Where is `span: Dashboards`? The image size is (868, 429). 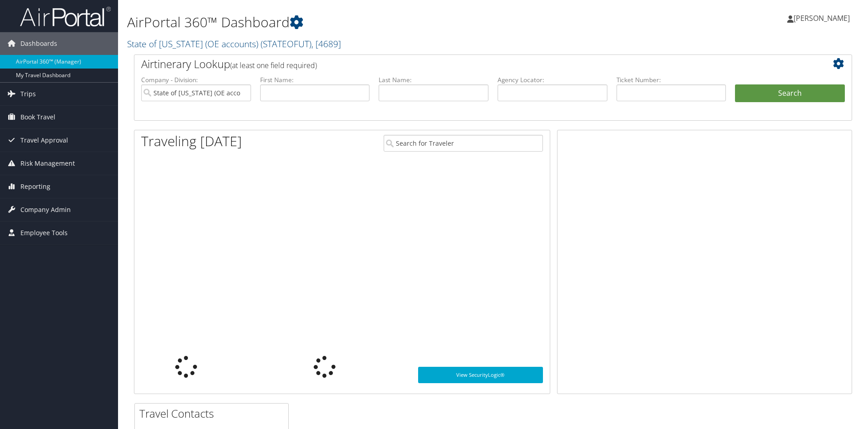
span: Dashboards is located at coordinates (39, 44).